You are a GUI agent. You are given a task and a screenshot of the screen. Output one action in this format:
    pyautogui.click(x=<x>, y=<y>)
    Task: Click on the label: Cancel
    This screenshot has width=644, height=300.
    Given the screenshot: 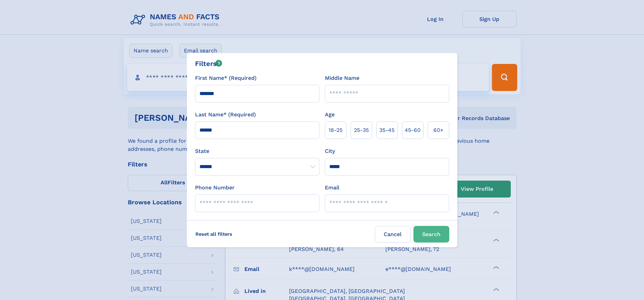 What is the action you would take?
    pyautogui.click(x=393, y=234)
    